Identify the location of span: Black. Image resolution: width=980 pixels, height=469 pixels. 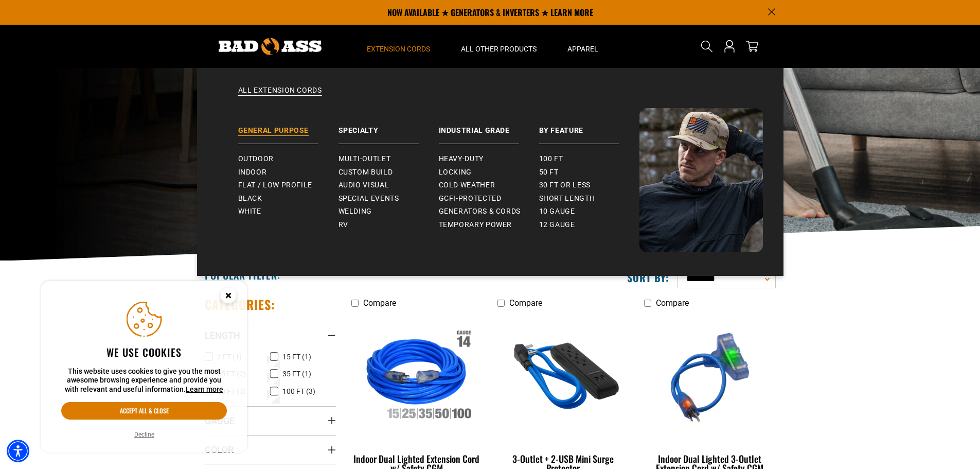
(250, 199).